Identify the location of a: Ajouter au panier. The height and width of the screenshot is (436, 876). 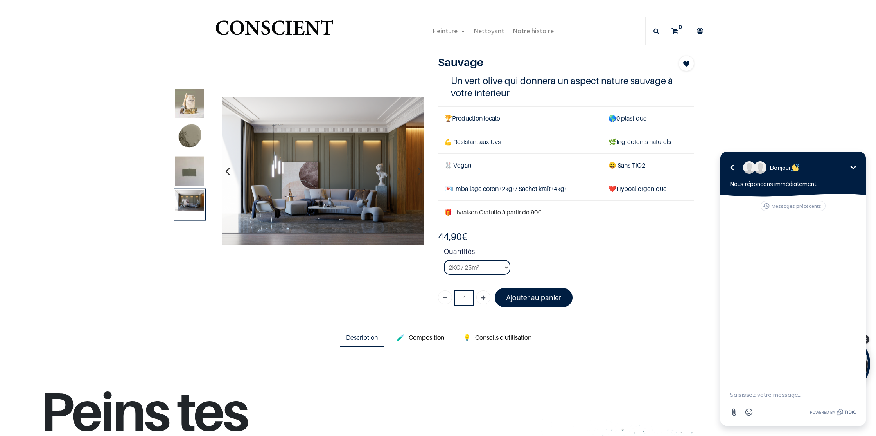
(533, 297).